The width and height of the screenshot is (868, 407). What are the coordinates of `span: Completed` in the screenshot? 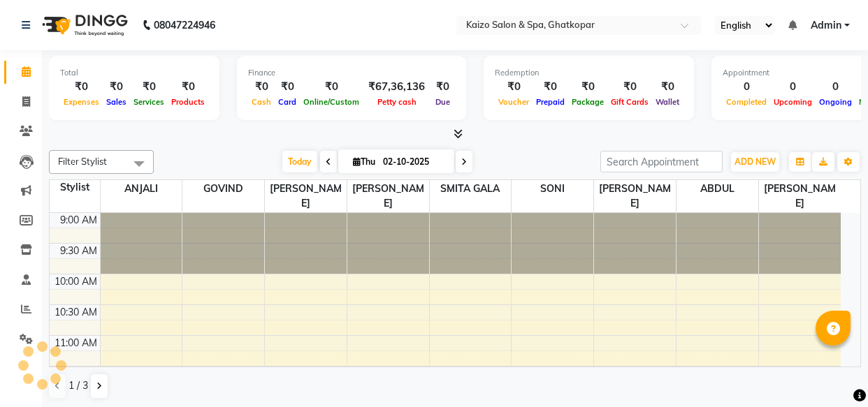 It's located at (747, 102).